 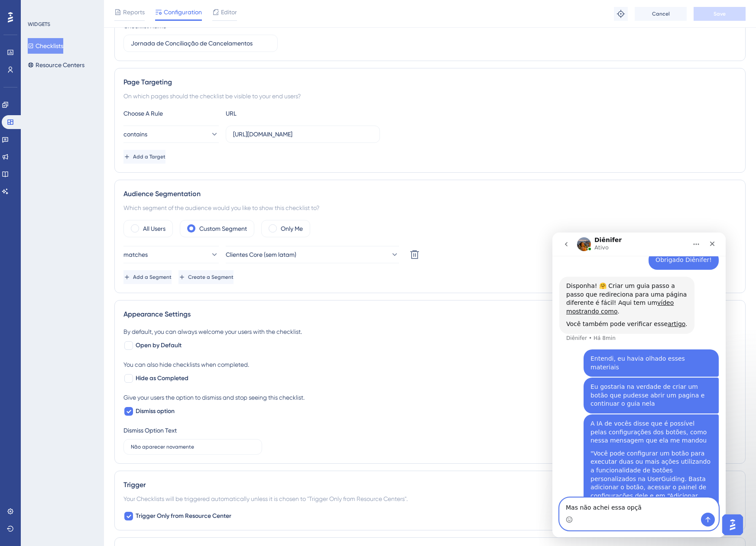 I want to click on div: Diênifer diz…, so click(x=86, y=81).